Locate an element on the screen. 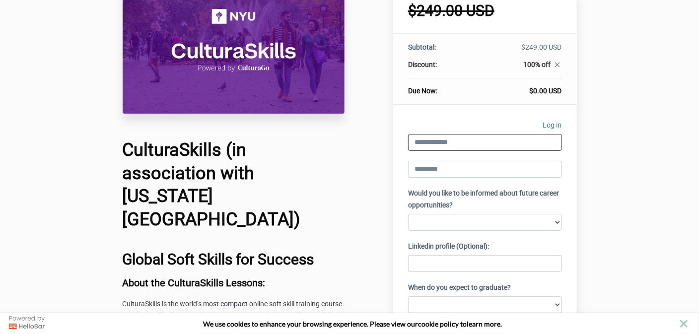  span: We use cookies to enhance your browsing experience. Please view our is located at coordinates (310, 324).